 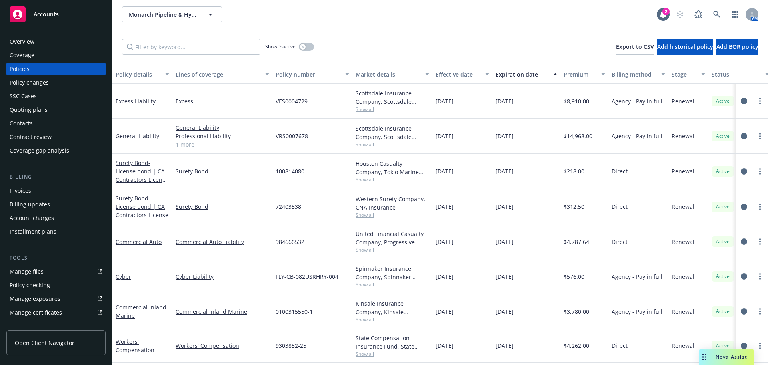 I want to click on span: - License bond | CA Contractors License, so click(x=142, y=206).